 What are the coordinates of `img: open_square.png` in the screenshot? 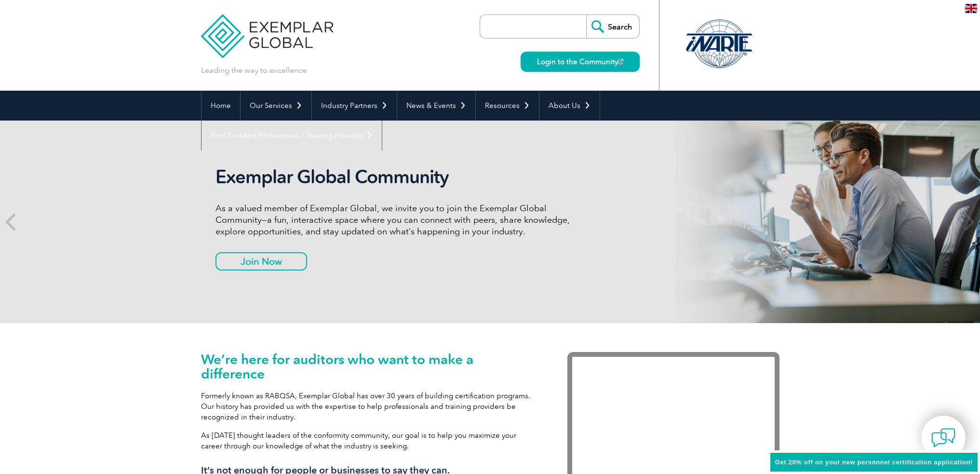 It's located at (621, 61).